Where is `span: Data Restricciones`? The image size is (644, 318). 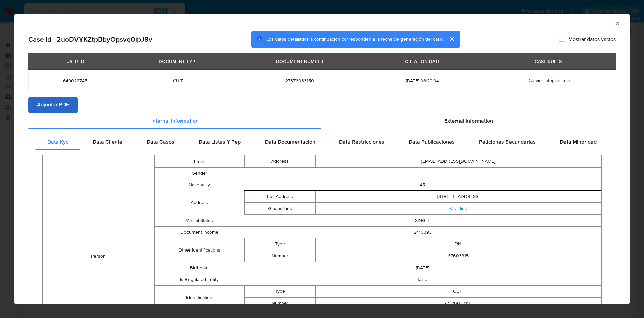 span: Data Restricciones is located at coordinates (362, 142).